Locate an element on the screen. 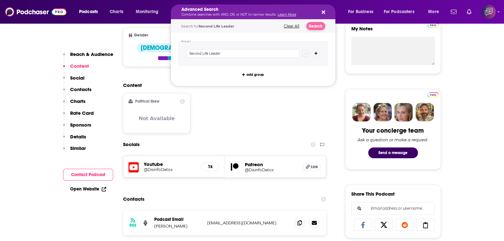  button: Contact Podcast is located at coordinates (88, 174).